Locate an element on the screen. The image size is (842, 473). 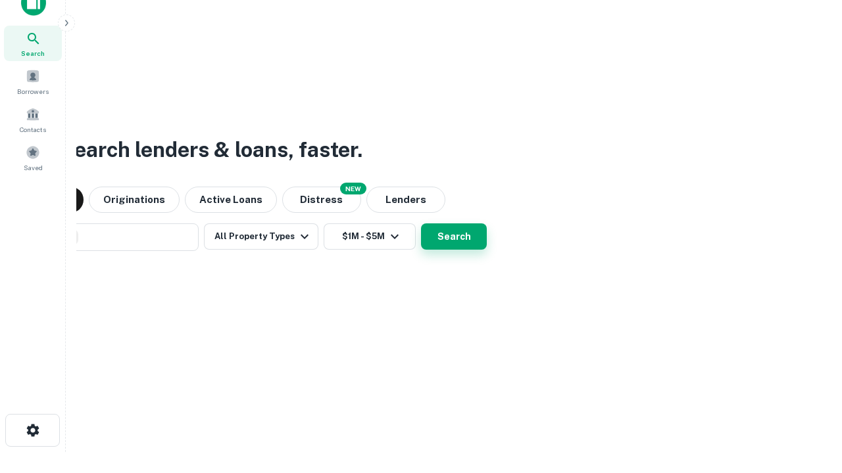
div: Chat Widget is located at coordinates (809, 400).